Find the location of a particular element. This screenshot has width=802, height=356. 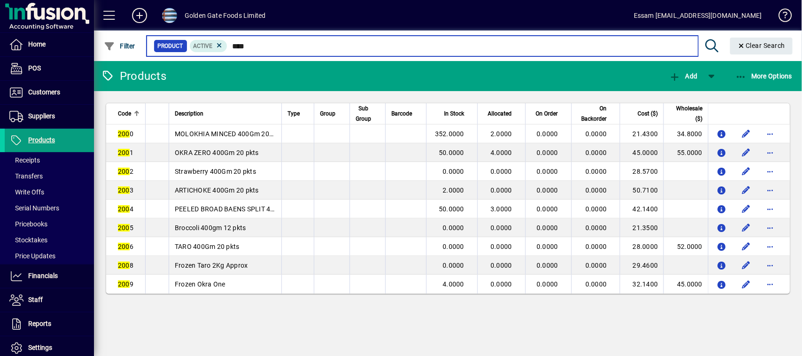

span: Transfers is located at coordinates (26, 176).